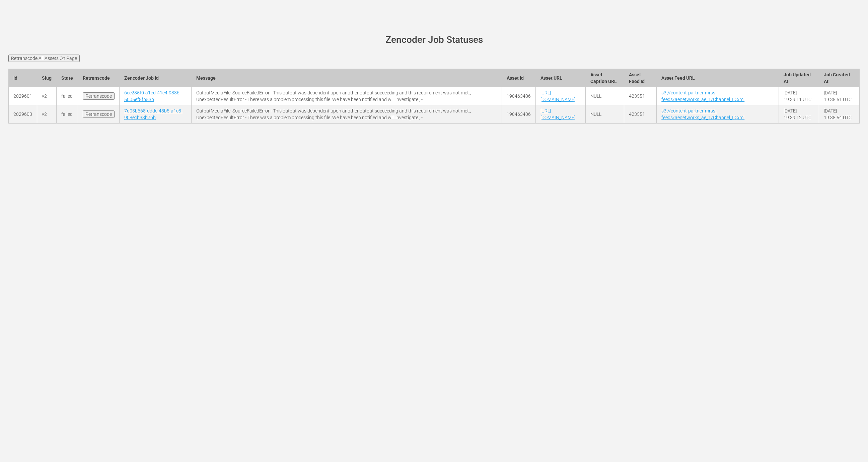  What do you see at coordinates (640, 78) in the screenshot?
I see `th: Asset Feed Id` at bounding box center [640, 78].